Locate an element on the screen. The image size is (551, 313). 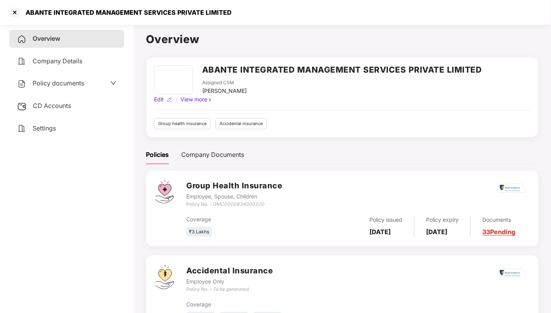
div: ₹3 Lakhs is located at coordinates (199, 232).